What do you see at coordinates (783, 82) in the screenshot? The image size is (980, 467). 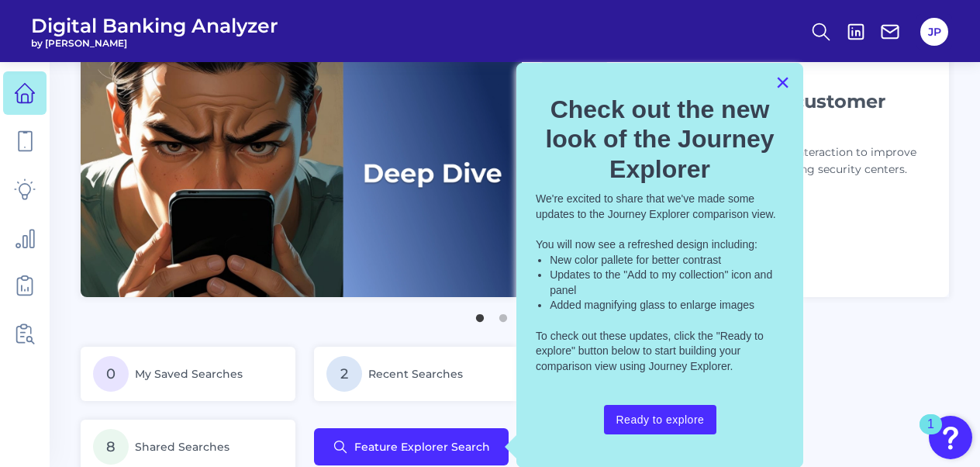 I see `button: Close` at bounding box center [783, 82].